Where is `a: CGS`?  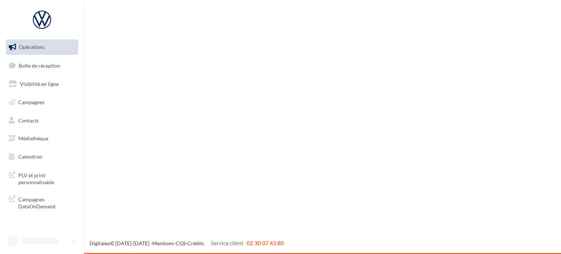
a: CGS is located at coordinates (180, 243).